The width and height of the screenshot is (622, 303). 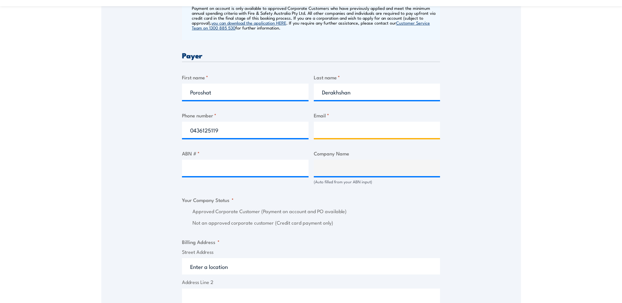 What do you see at coordinates (245, 153) in the screenshot?
I see `label: ABN #` at bounding box center [245, 153].